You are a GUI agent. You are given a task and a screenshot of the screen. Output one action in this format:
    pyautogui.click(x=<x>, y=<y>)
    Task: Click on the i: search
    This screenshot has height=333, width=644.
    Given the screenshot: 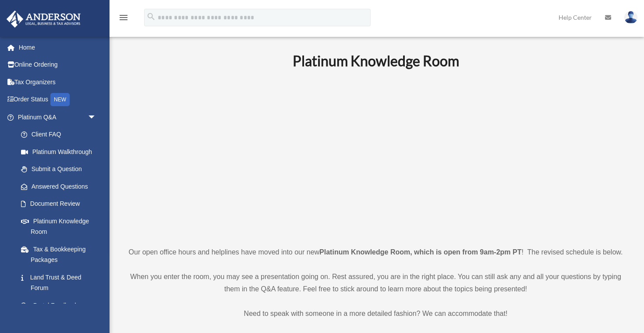 What is the action you would take?
    pyautogui.click(x=151, y=17)
    